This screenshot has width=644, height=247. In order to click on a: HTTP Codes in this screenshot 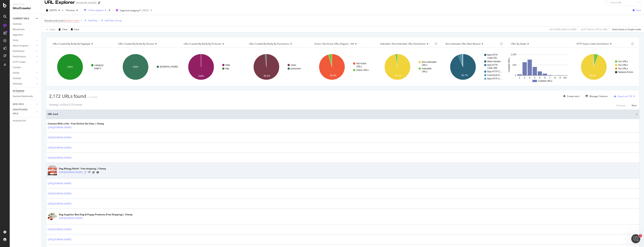, I will do `click(24, 62)`.